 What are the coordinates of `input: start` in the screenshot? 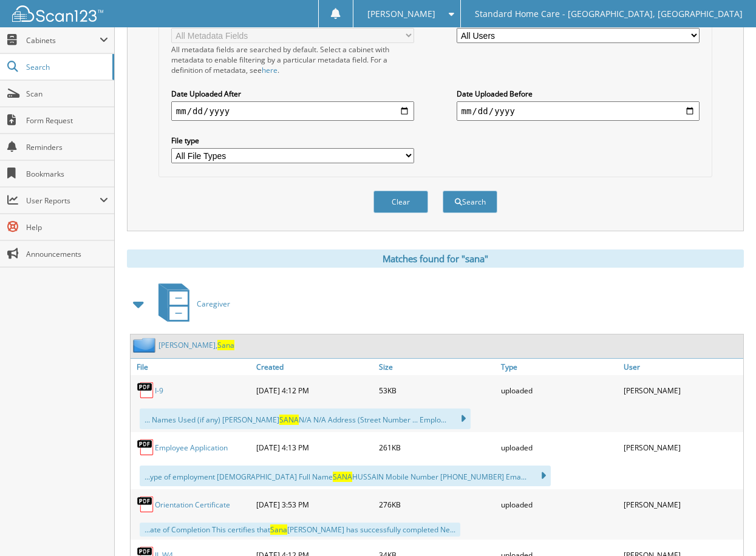 It's located at (293, 111).